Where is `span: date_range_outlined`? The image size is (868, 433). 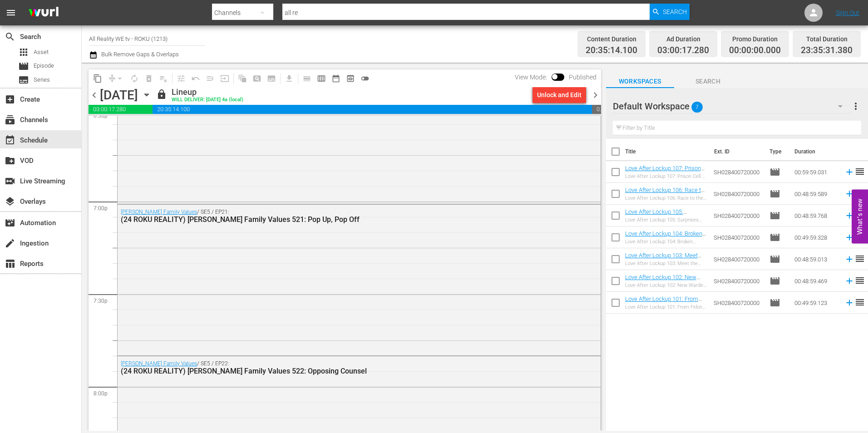 span: date_range_outlined is located at coordinates (336, 78).